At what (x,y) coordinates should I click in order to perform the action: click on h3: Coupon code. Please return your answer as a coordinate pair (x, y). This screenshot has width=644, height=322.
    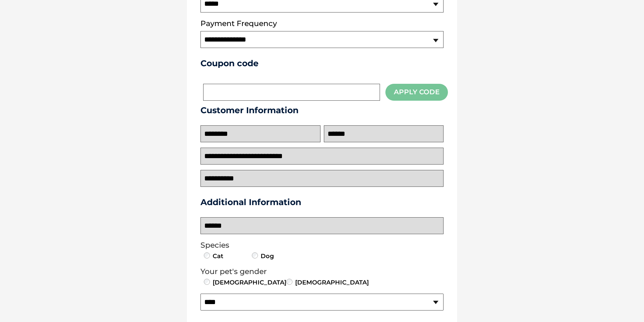
    Looking at the image, I should click on (322, 63).